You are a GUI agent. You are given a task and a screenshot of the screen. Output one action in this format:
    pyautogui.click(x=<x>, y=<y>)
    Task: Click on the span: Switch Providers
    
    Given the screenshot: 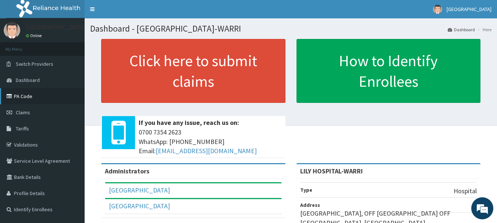 What is the action you would take?
    pyautogui.click(x=35, y=64)
    